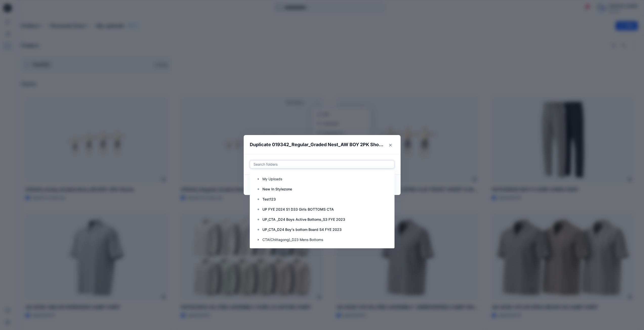  What do you see at coordinates (269, 199) in the screenshot?
I see `p: Test123` at bounding box center [269, 199].